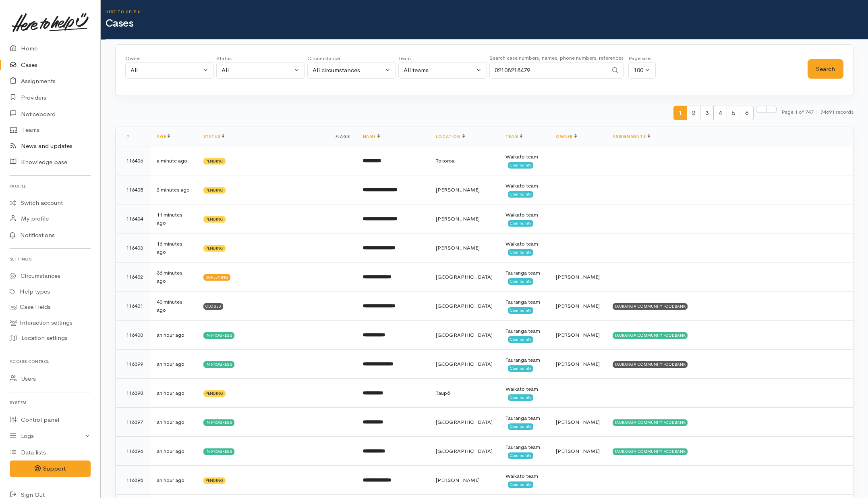 Image resolution: width=868 pixels, height=498 pixels. What do you see at coordinates (720, 113) in the screenshot?
I see `span: 4` at bounding box center [720, 113].